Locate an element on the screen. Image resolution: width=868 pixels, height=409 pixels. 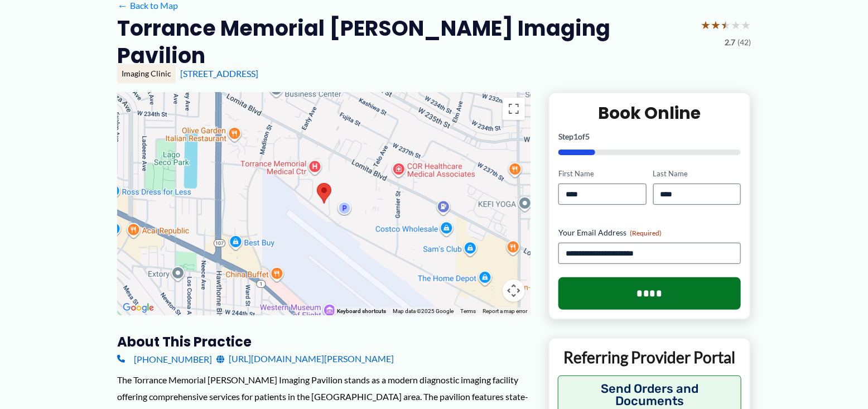
span: (42) is located at coordinates (744, 43).